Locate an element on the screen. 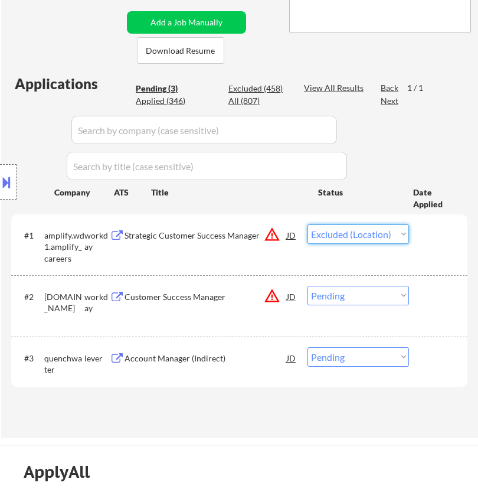 The image size is (478, 489). div: Excluded (458) is located at coordinates (258, 89).